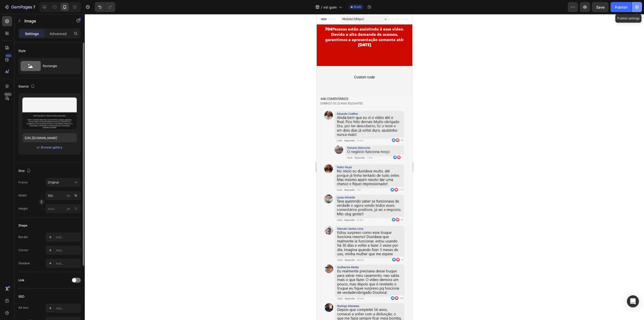 The image size is (644, 320). What do you see at coordinates (22, 51) in the screenshot?
I see `div: Style` at bounding box center [22, 51].